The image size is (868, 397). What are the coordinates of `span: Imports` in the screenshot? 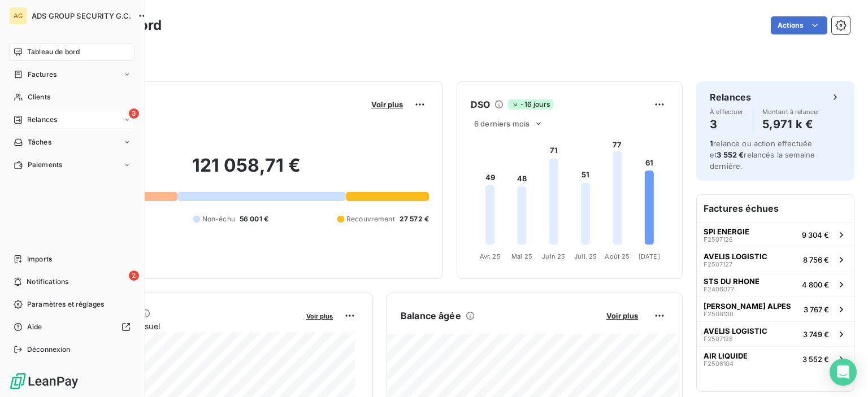 It's located at (40, 259).